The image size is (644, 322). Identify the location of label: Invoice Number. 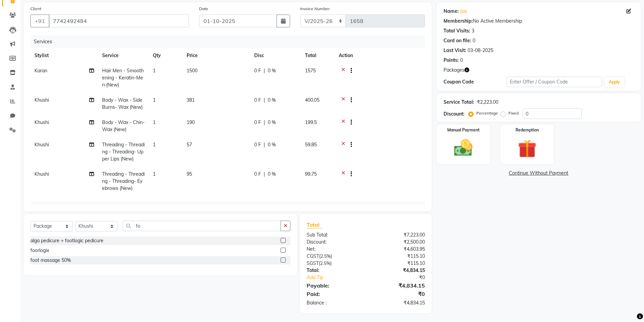
(315, 9).